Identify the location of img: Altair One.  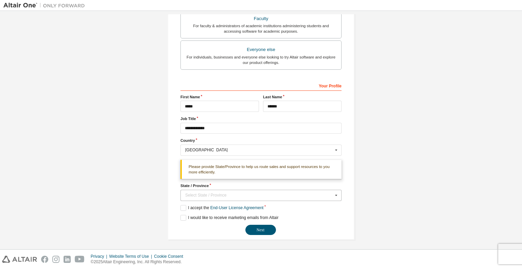
(46, 5).